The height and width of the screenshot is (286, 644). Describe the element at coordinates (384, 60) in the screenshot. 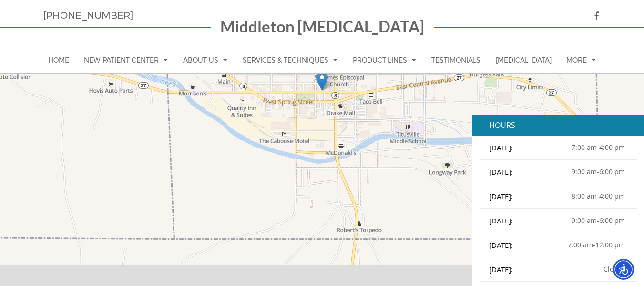

I see `a: Product Lines` at that location.